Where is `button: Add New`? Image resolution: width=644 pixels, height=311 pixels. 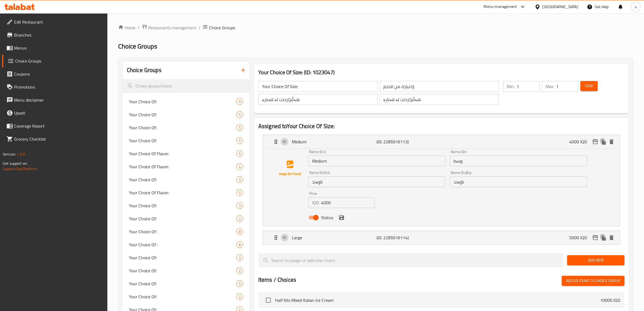 button: Add New is located at coordinates (596, 260).